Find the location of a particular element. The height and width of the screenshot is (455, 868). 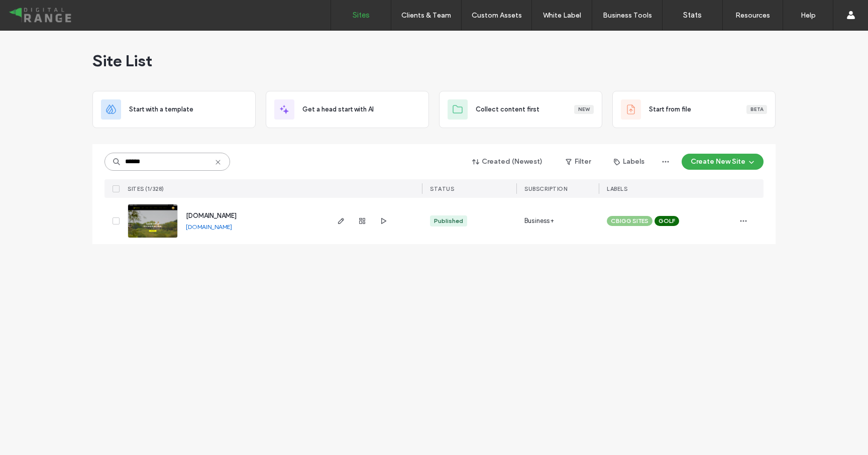

button: Created (Newest) is located at coordinates (507, 162).